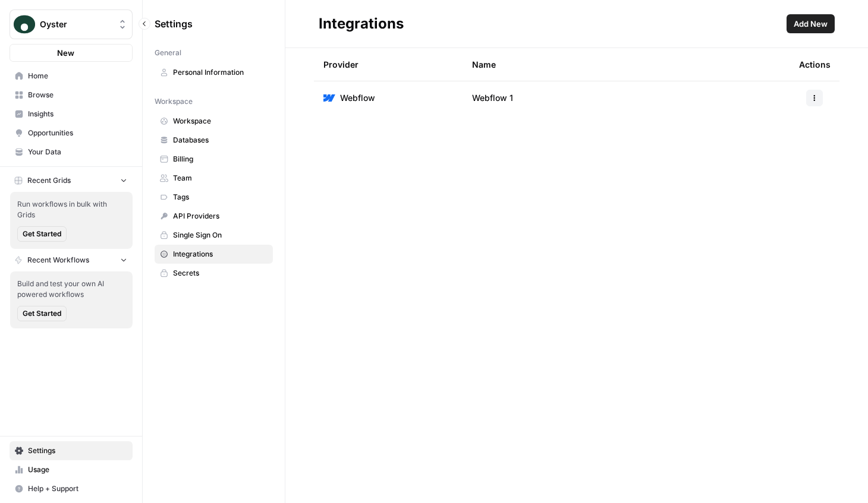 This screenshot has height=503, width=868. What do you see at coordinates (220, 140) in the screenshot?
I see `span: Databases` at bounding box center [220, 140].